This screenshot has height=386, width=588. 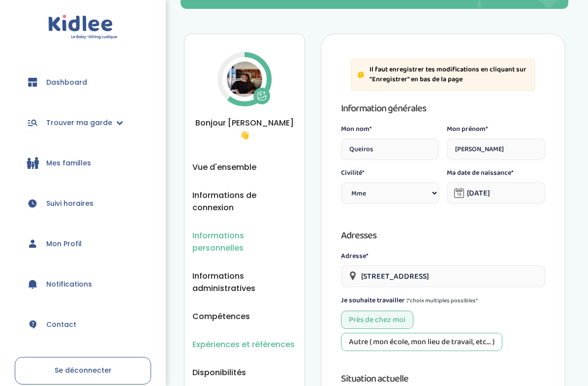 What do you see at coordinates (79, 122) in the screenshot?
I see `span: Trouver ma garde` at bounding box center [79, 122].